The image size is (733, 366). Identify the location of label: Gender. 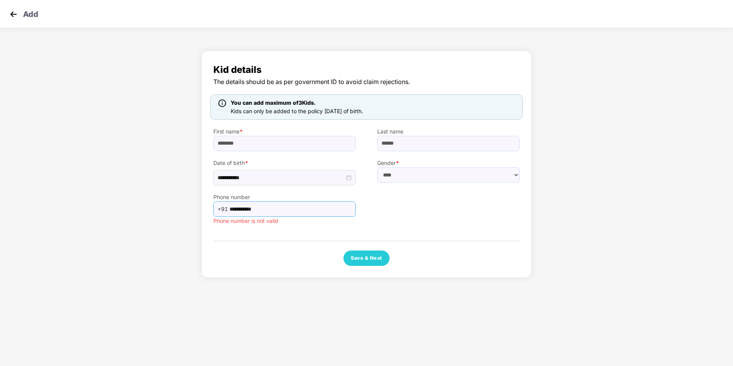
(448, 163).